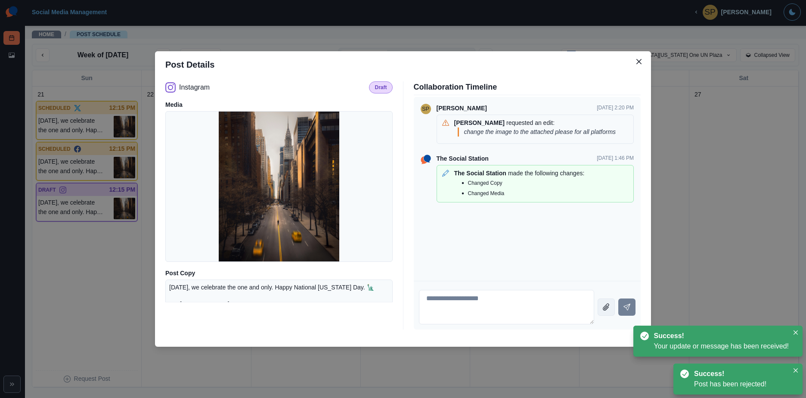 The image size is (806, 398). I want to click on p: requested an edit:, so click(530, 123).